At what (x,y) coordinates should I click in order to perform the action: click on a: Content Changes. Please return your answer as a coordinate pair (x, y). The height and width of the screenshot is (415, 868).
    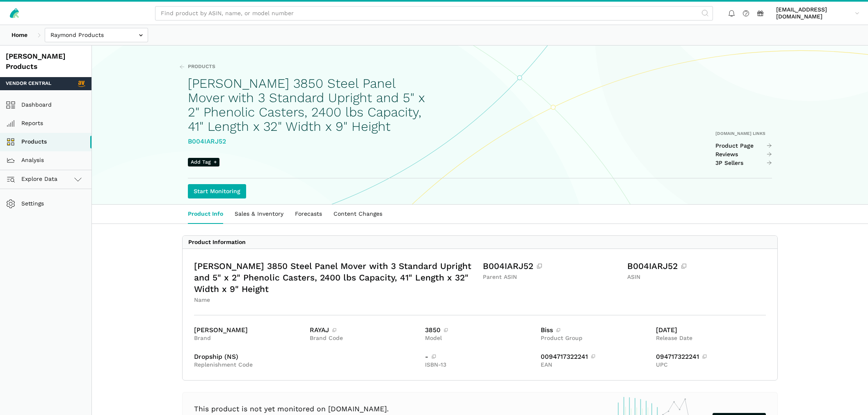
    Looking at the image, I should click on (358, 214).